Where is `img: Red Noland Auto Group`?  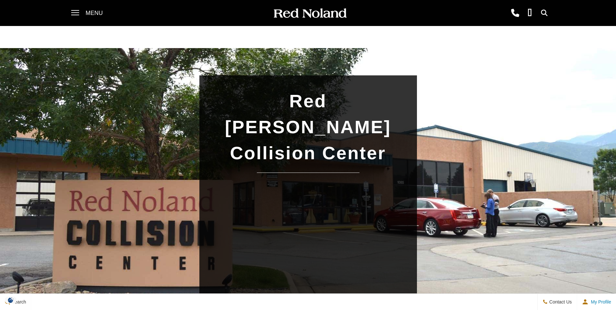 img: Red Noland Auto Group is located at coordinates (310, 13).